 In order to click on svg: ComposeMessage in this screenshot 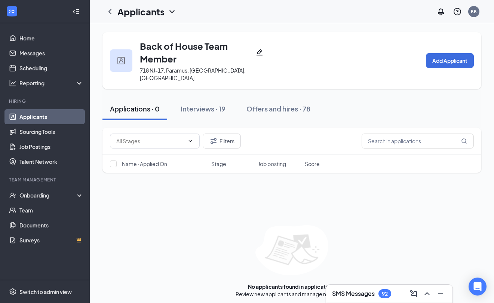, I will do `click(414, 294)`.